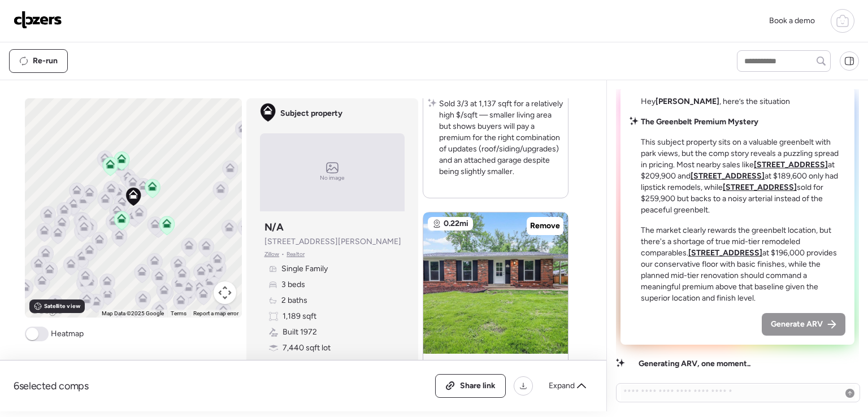  I want to click on span: Book a demo, so click(792, 20).